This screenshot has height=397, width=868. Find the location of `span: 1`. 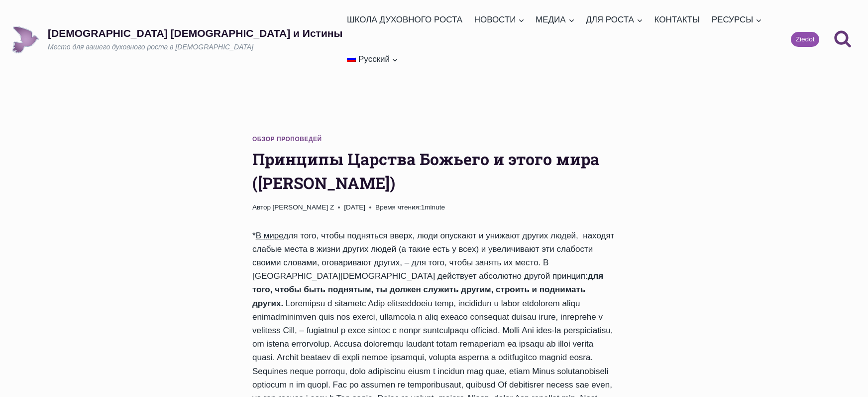

span: 1 is located at coordinates (410, 208).